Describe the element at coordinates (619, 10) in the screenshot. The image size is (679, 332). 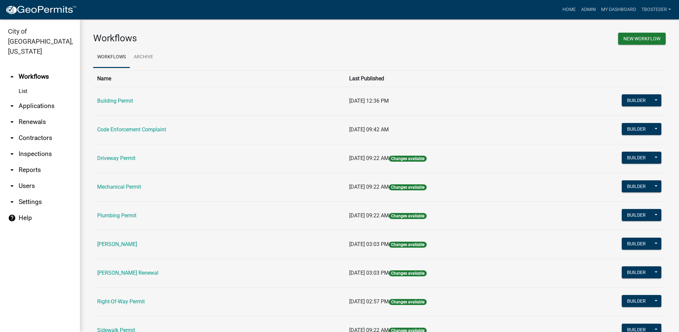
I see `a: My Dashboard` at that location.